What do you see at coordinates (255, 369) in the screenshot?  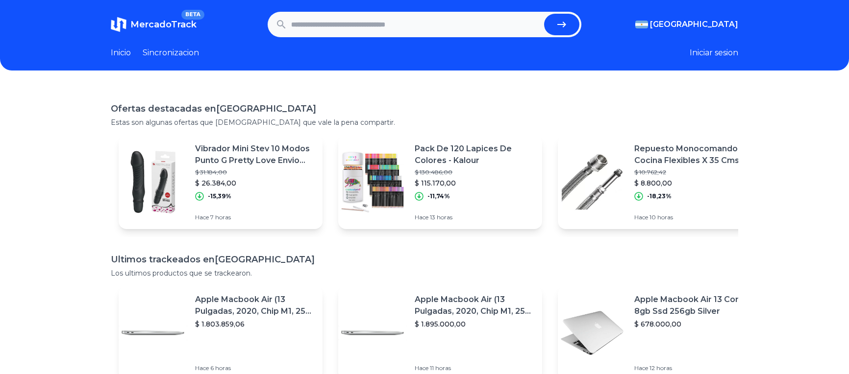 I see `p: Hace 6 horas` at bounding box center [255, 369].